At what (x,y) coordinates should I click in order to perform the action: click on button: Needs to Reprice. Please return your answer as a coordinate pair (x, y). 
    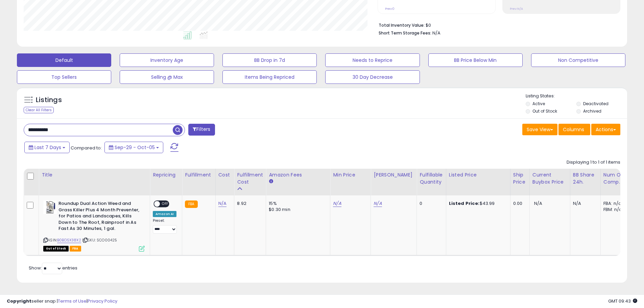
    Looking at the image, I should click on (372, 60).